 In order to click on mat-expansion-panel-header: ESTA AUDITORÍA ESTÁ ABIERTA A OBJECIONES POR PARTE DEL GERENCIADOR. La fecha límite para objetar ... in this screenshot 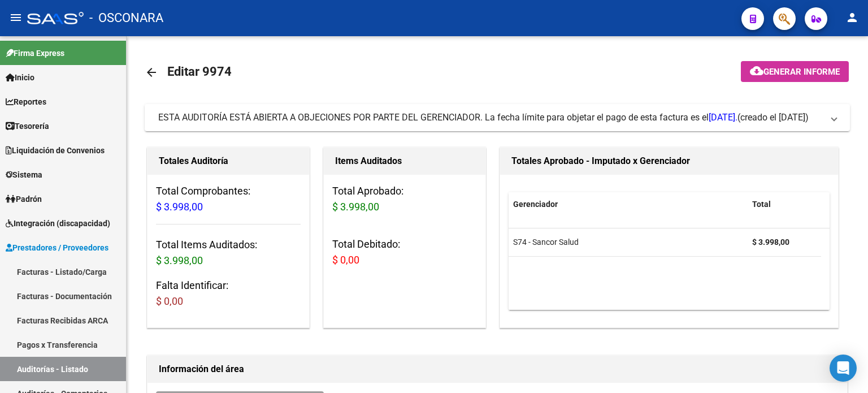, I will do `click(497, 118)`.